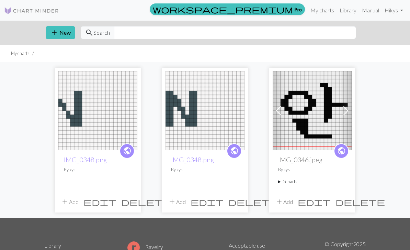  What do you see at coordinates (312, 159) in the screenshot?
I see `h2: IMG_0346.jpeg` at bounding box center [312, 159].